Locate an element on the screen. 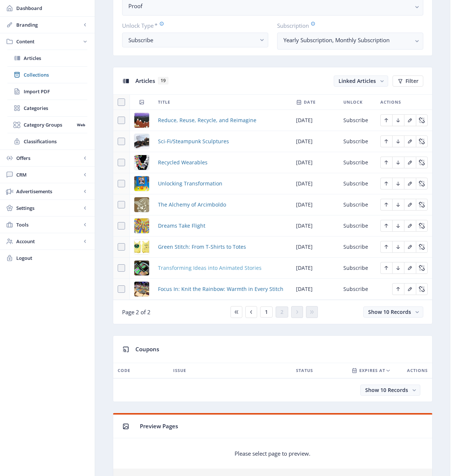  label: Subscription is located at coordinates (347, 26).